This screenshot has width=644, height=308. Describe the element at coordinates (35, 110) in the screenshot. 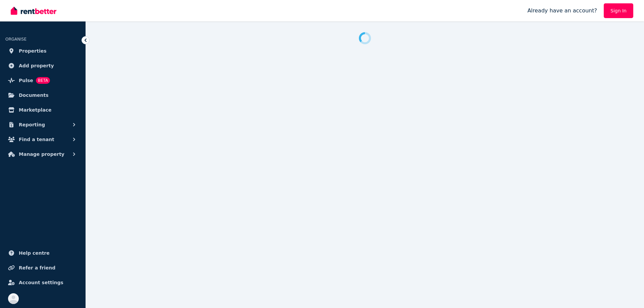

I see `span: Marketplace` at that location.